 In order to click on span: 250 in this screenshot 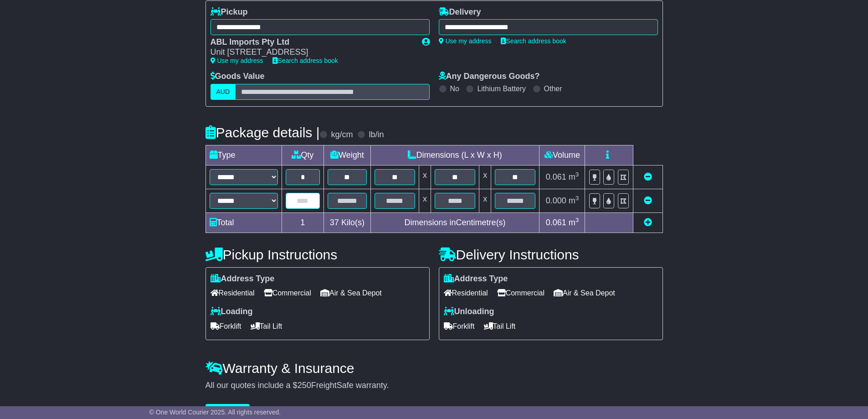, I will do `click(304, 385)`.